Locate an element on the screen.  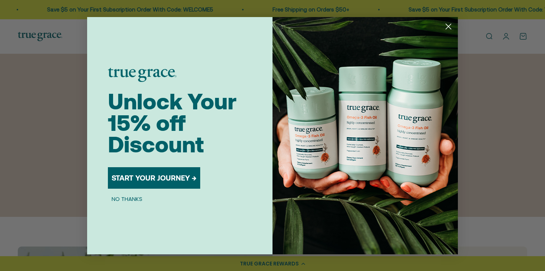
button: NO THANKS is located at coordinates (127, 199).